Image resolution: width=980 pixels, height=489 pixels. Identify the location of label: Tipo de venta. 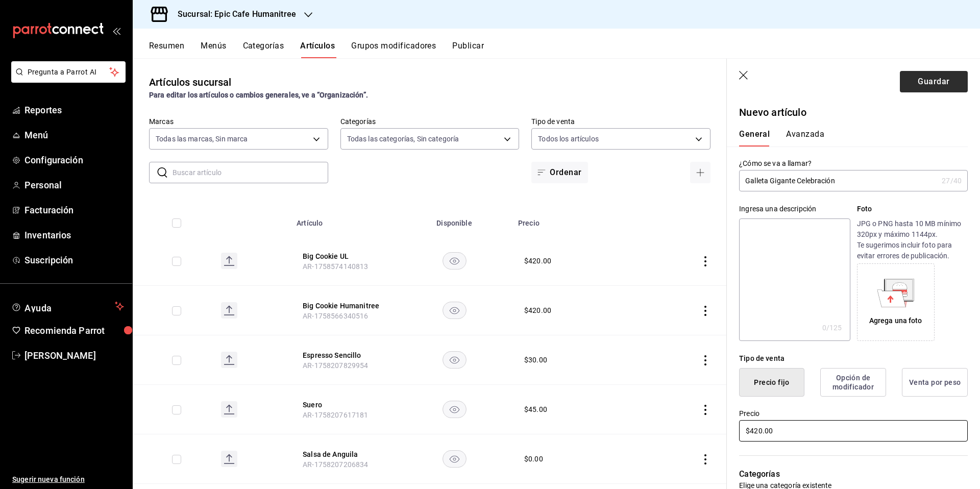
(620, 122).